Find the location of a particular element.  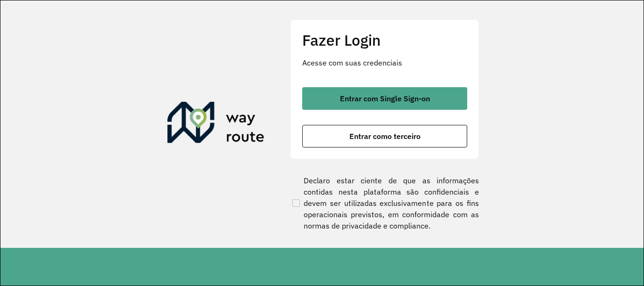

h2: Fazer Login is located at coordinates (385, 40).